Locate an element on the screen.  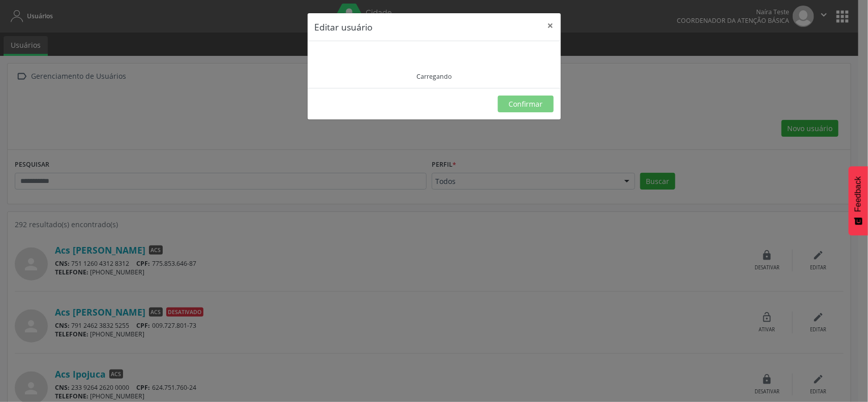
span: Feedback is located at coordinates (858, 194).